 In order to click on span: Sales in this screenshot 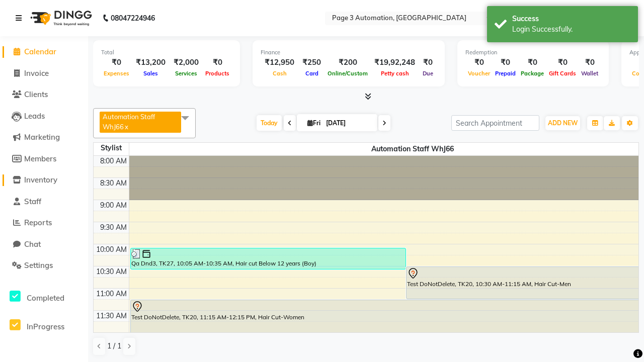, I will do `click(150, 73)`.